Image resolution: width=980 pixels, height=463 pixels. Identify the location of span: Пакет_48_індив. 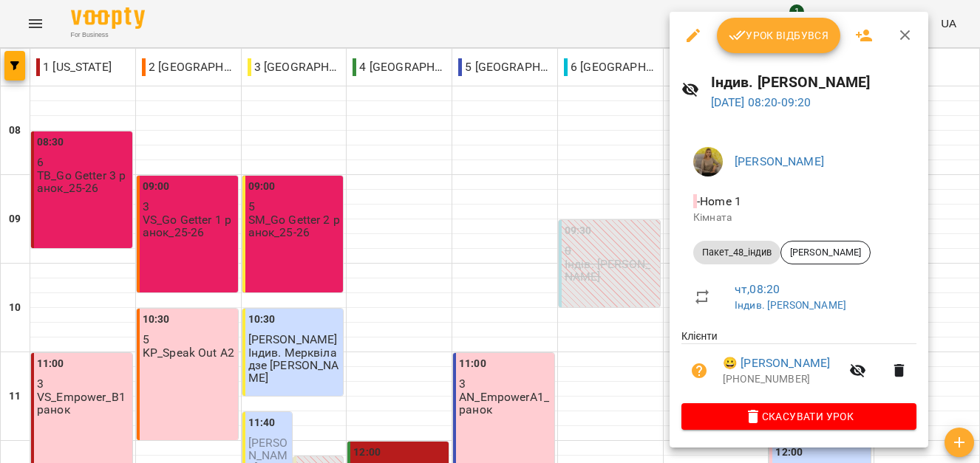
(737, 253).